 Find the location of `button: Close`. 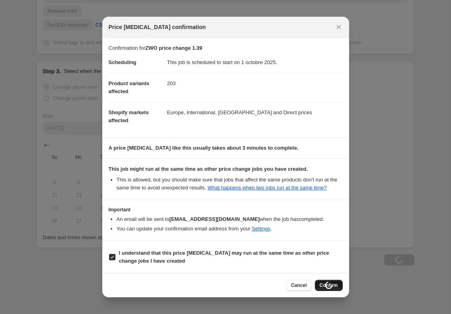

button: Close is located at coordinates (339, 27).